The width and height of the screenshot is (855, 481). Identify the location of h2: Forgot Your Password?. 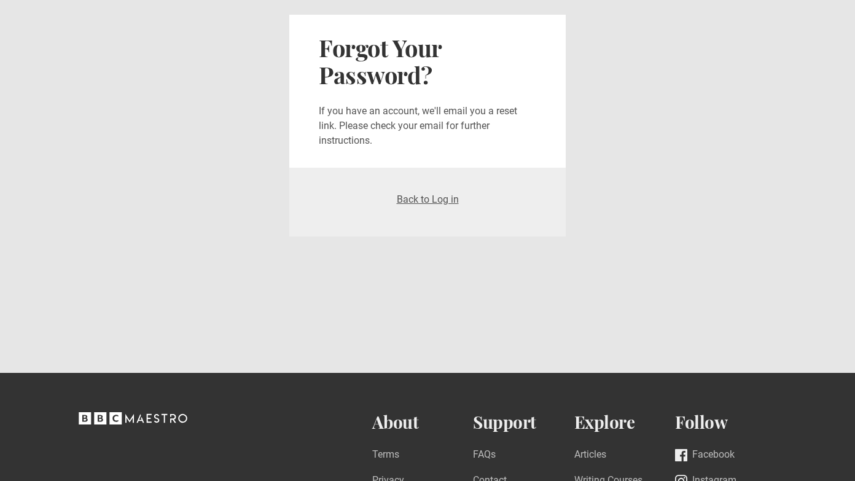
(428, 61).